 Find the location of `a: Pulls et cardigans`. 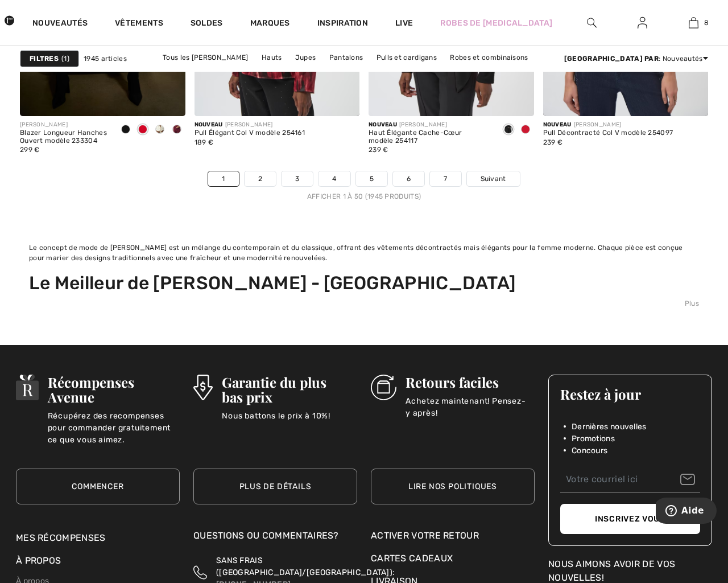

a: Pulls et cardigans is located at coordinates (407, 58).